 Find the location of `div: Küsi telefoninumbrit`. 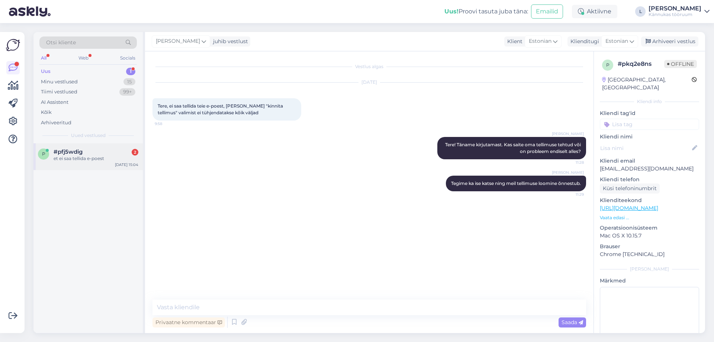

div: Küsi telefoninumbrit is located at coordinates (630, 188).